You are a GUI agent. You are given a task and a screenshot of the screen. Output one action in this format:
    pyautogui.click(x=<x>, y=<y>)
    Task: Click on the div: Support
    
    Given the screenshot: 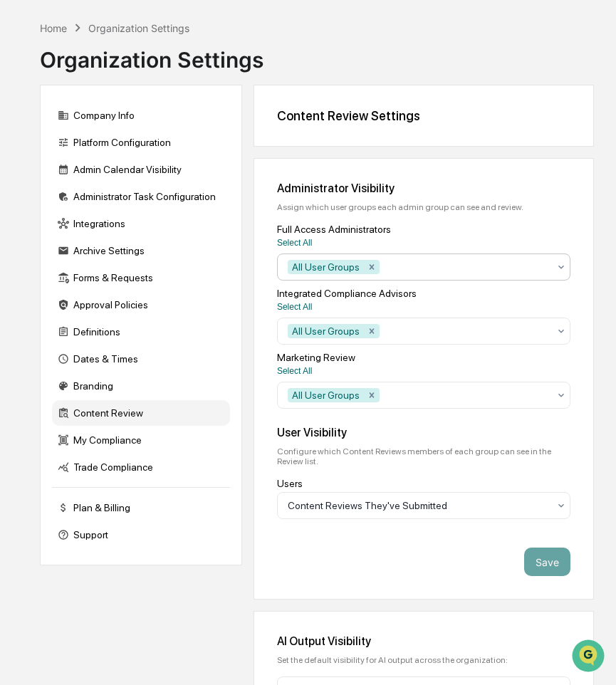 What is the action you would take?
    pyautogui.click(x=141, y=535)
    